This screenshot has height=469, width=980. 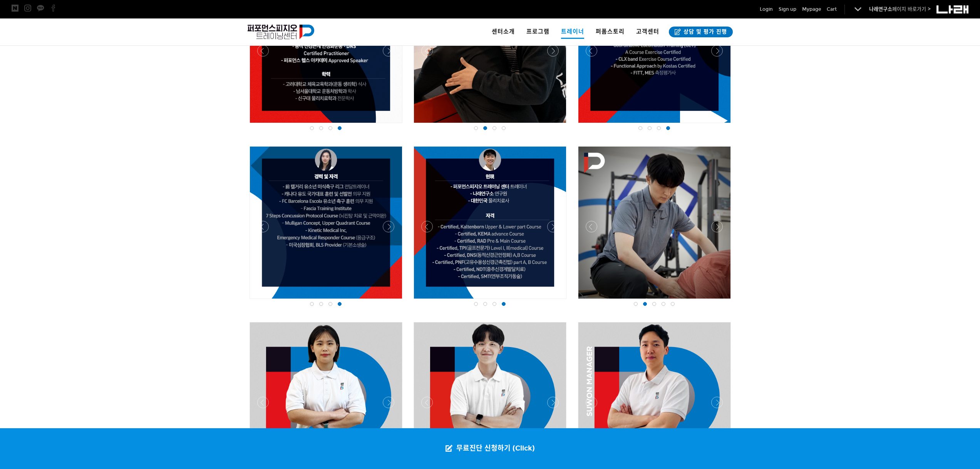 What do you see at coordinates (610, 32) in the screenshot?
I see `a: 퍼폼스토리` at bounding box center [610, 32].